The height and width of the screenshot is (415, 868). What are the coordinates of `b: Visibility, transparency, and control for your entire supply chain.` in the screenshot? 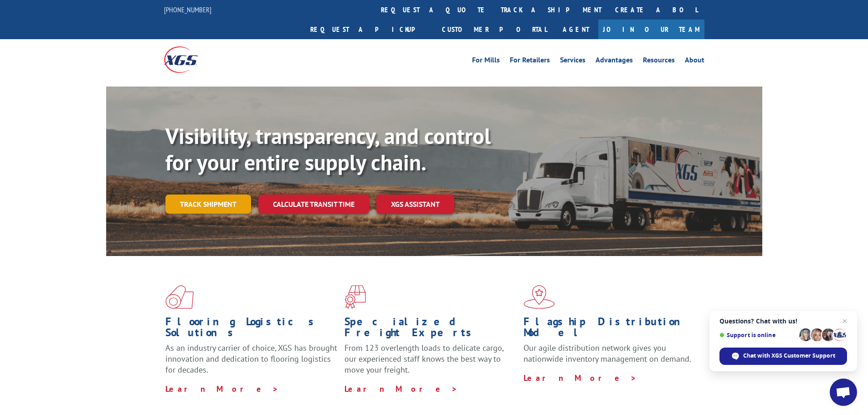 It's located at (328, 149).